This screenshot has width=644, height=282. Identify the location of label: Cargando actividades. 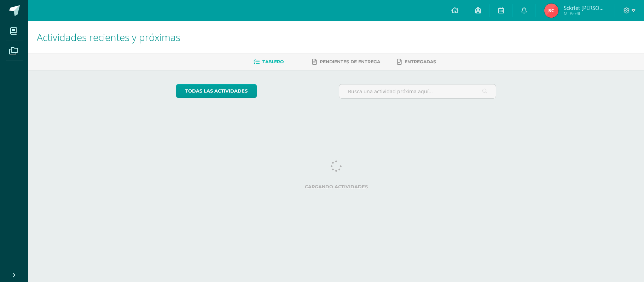
(336, 187).